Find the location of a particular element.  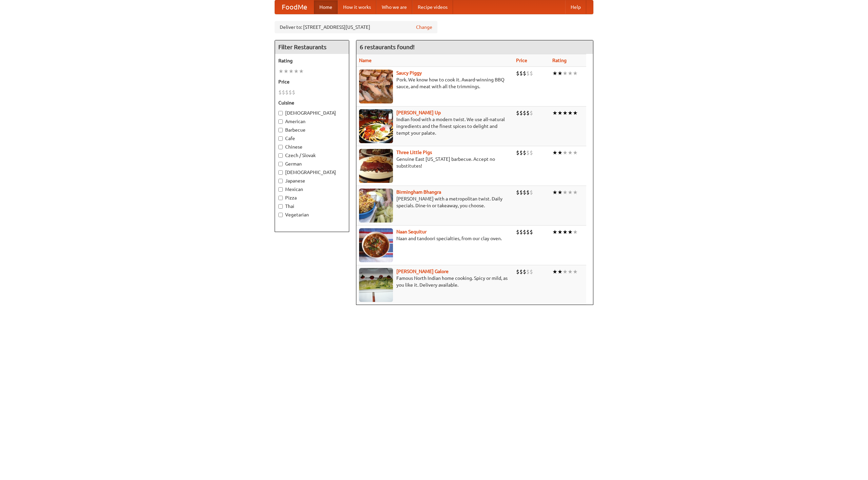

img: currygalore.jpg is located at coordinates (376, 285).